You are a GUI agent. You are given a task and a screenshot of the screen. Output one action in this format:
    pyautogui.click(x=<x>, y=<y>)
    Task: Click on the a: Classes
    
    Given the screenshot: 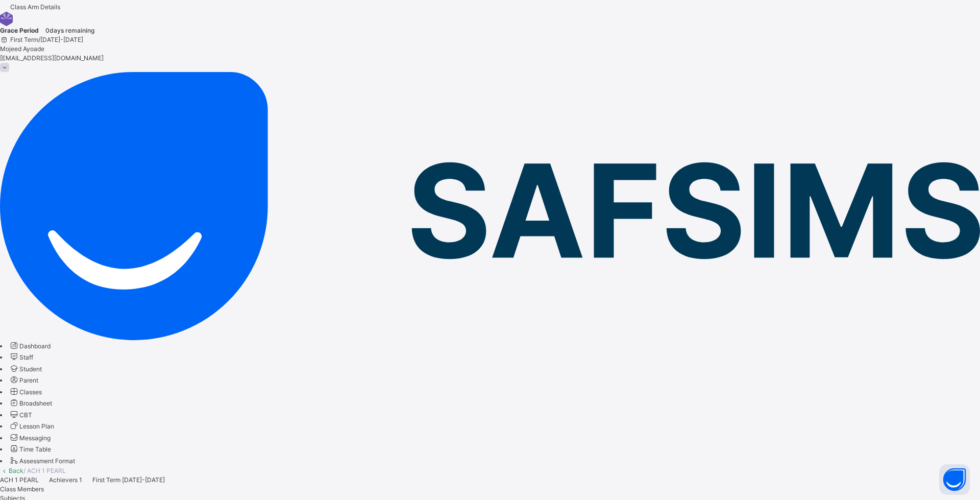 What is the action you would take?
    pyautogui.click(x=25, y=392)
    